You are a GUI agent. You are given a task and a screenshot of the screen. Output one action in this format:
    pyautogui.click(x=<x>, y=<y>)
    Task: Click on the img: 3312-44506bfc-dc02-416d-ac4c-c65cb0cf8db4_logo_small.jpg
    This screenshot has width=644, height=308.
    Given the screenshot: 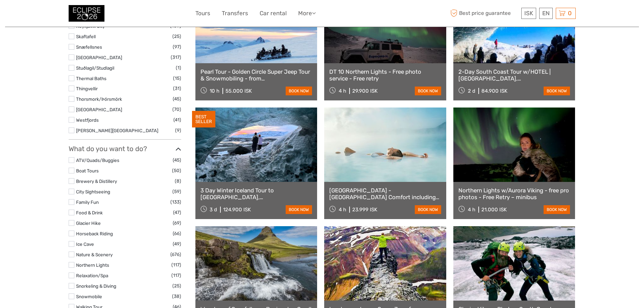 What is the action you would take?
    pyautogui.click(x=87, y=13)
    